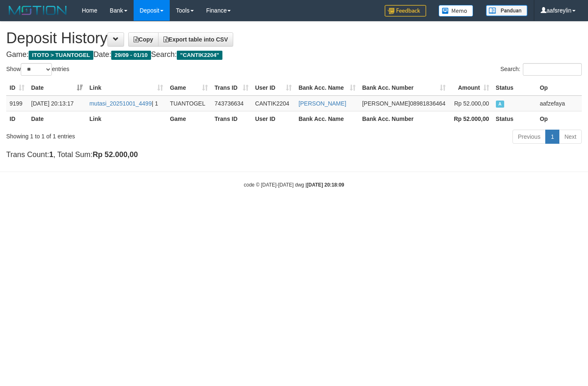 This screenshot has width=588, height=386. What do you see at coordinates (17, 103) in the screenshot?
I see `td: 9199` at bounding box center [17, 103].